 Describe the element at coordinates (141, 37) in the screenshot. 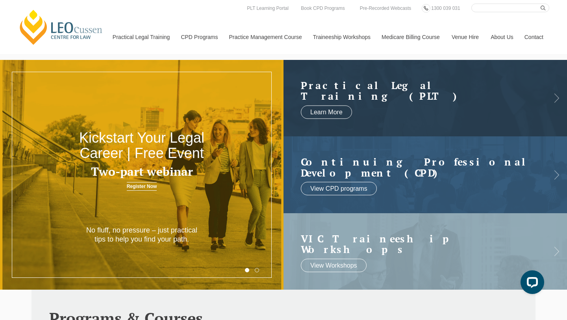

I see `a: Practical Legal Training` at that location.